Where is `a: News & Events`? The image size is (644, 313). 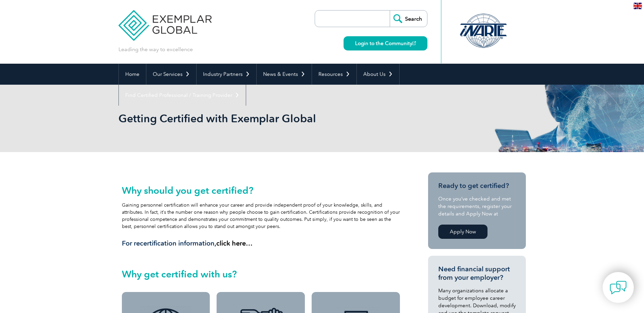 a: News & Events is located at coordinates (284, 74).